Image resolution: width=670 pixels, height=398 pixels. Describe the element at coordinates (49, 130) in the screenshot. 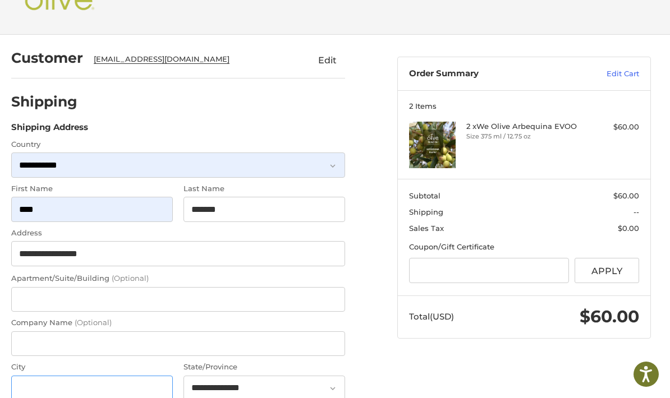

I see `legend: Shipping Address` at that location.